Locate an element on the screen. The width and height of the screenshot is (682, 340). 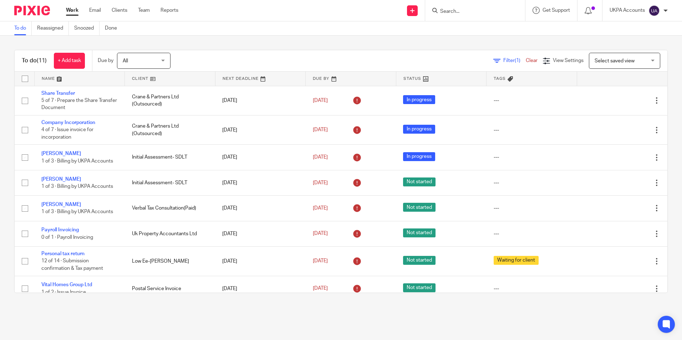
span: Get Support is located at coordinates (556, 10).